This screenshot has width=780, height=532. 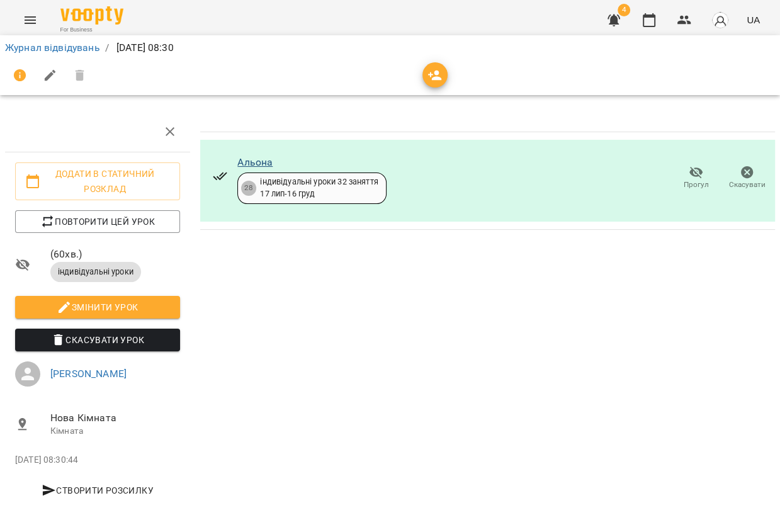 What do you see at coordinates (98, 182) in the screenshot?
I see `button: Додати в статичний розклад` at bounding box center [98, 182].